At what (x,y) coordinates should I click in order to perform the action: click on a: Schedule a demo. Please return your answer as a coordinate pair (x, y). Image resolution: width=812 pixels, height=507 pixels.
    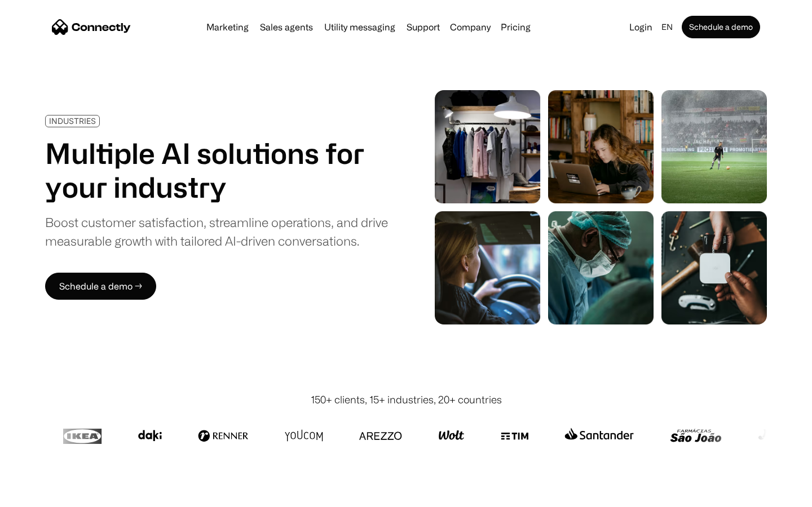
    Looking at the image, I should click on (721, 27).